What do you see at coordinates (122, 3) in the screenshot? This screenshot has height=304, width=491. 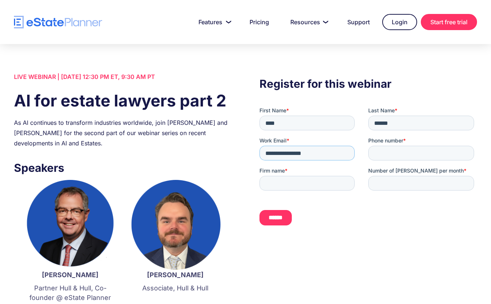 I see `span: Last Name` at bounding box center [122, 3].